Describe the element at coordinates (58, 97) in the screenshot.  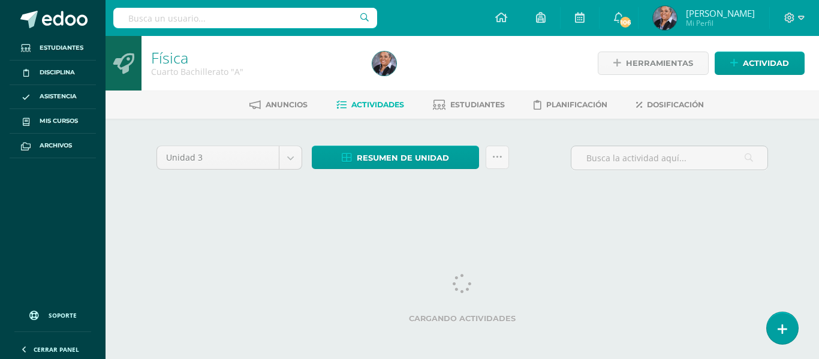
I see `span: Asistencia` at that location.